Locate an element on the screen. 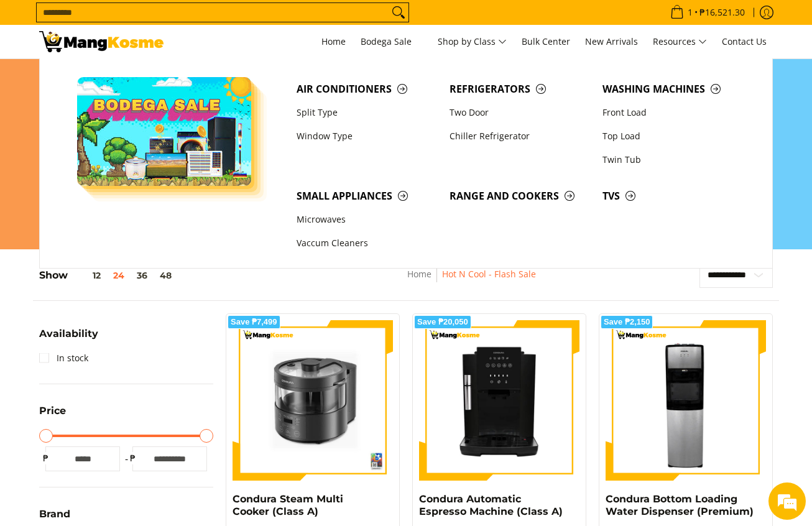  a: Microwaves is located at coordinates (367, 220).